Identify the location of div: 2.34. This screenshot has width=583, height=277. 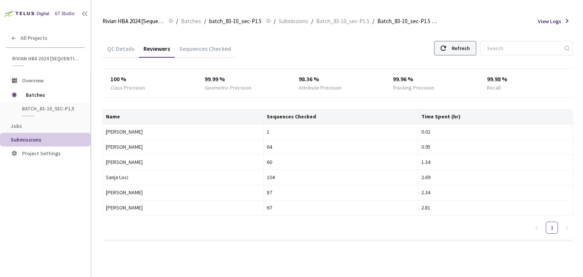
(495, 192).